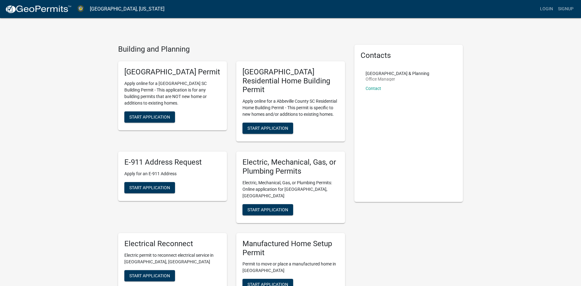 The height and width of the screenshot is (286, 581). Describe the element at coordinates (546, 9) in the screenshot. I see `a: Login` at that location.